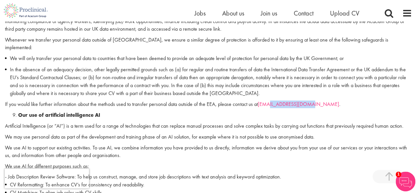 The height and width of the screenshot is (193, 417). Describe the element at coordinates (303, 13) in the screenshot. I see `a: Contact` at that location.